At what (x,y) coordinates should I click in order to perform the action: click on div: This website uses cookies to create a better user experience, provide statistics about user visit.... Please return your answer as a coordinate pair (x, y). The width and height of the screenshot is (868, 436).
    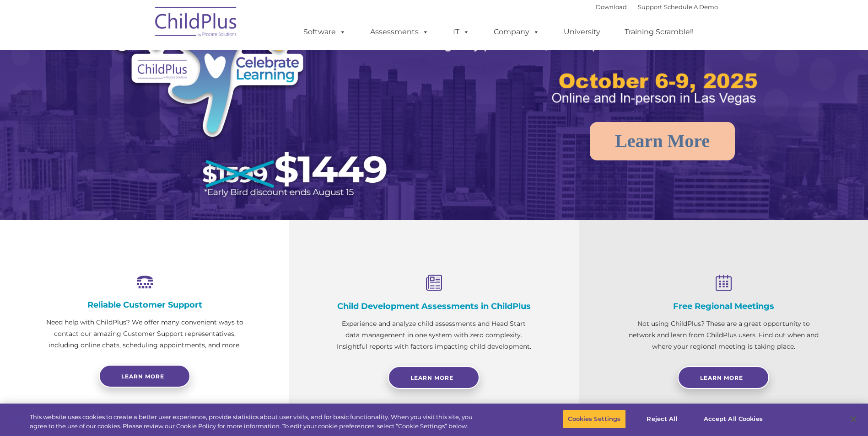
    Looking at the image, I should click on (253, 422).